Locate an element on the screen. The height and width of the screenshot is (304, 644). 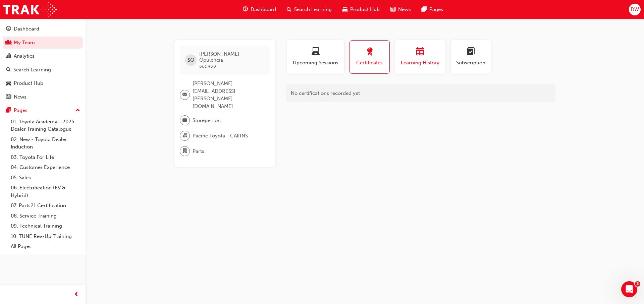
button: Learning History is located at coordinates (421, 57).